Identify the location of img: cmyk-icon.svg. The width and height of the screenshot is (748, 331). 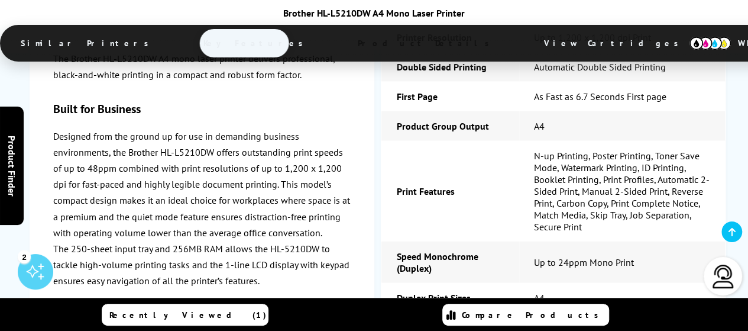
(710, 43).